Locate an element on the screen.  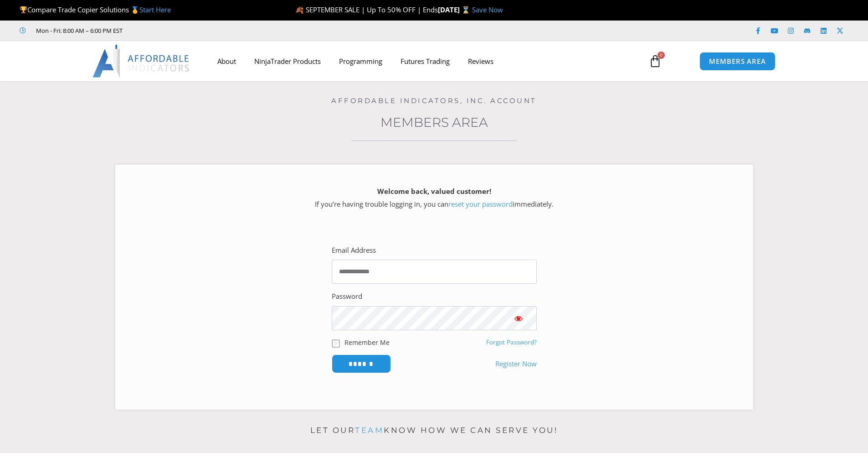
p: Let our know how we can serve you! is located at coordinates (434, 430).